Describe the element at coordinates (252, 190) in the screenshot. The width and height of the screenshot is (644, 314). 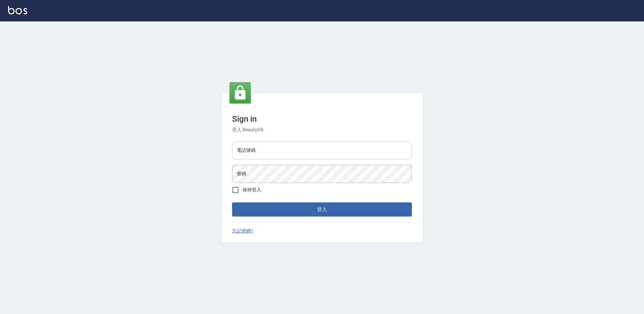
I see `span: 保持登入` at that location.